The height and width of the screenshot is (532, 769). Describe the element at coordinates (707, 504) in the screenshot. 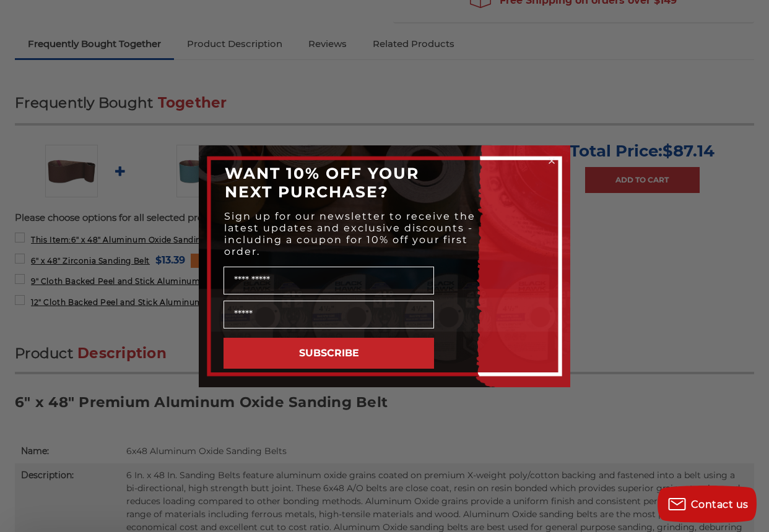

I see `button: Contact us` at that location.